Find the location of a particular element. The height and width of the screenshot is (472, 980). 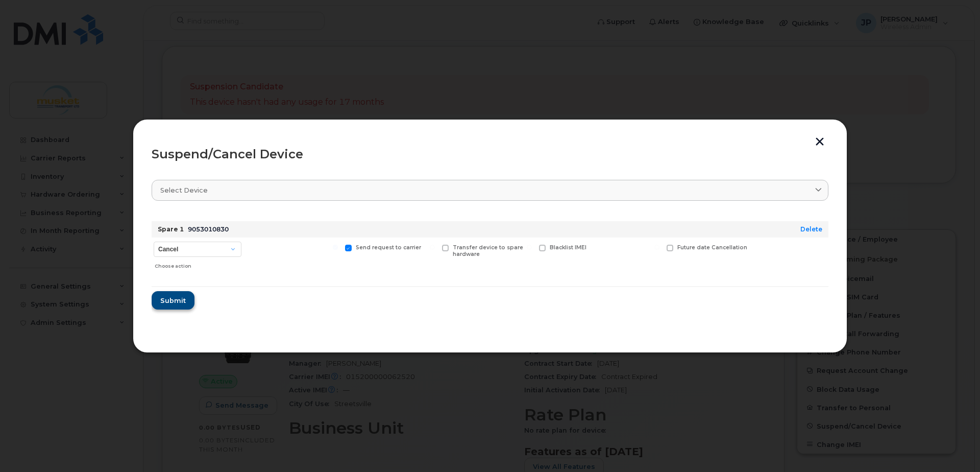

span: Select device is located at coordinates (184, 190).